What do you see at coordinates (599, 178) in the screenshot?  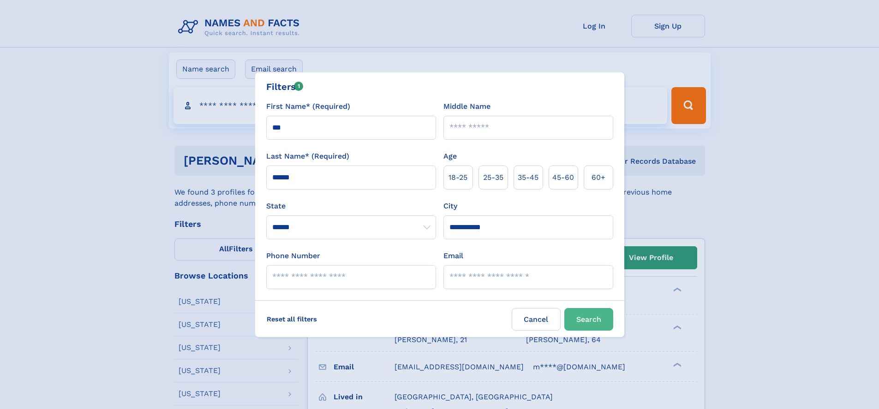 I see `span: 60+` at bounding box center [599, 178].